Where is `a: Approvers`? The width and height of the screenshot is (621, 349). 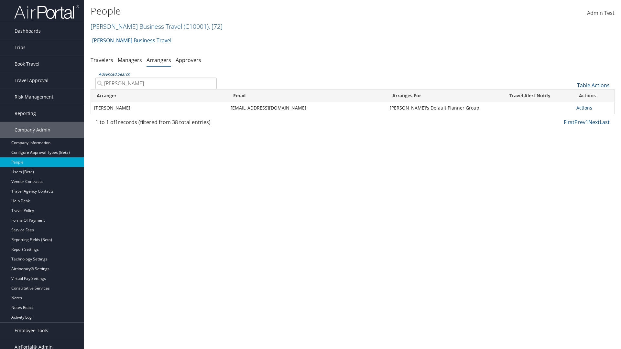
a: Approvers is located at coordinates (188, 60).